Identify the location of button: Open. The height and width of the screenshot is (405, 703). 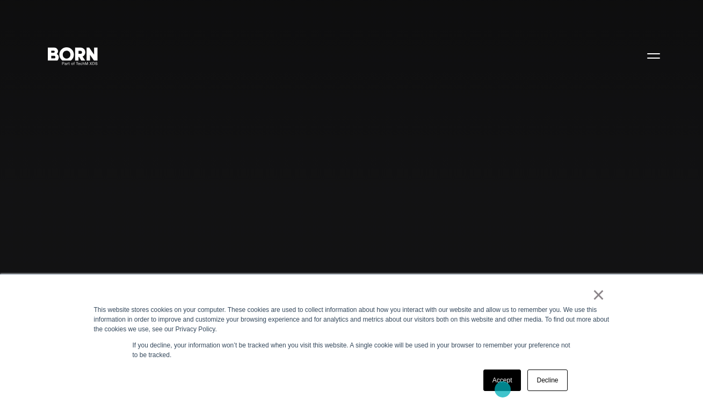
(654, 55).